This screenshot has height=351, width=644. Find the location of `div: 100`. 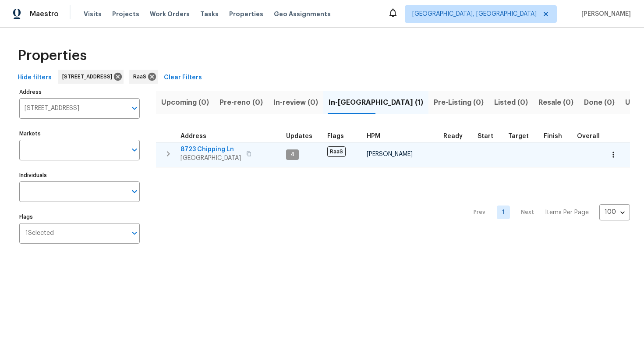

div: 100 is located at coordinates (614, 212).